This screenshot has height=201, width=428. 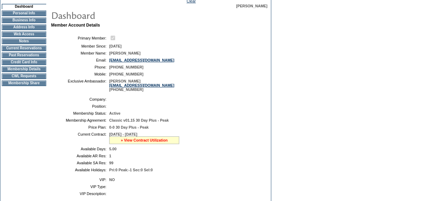 What do you see at coordinates (80, 187) in the screenshot?
I see `td: VIP Type:` at bounding box center [80, 187].